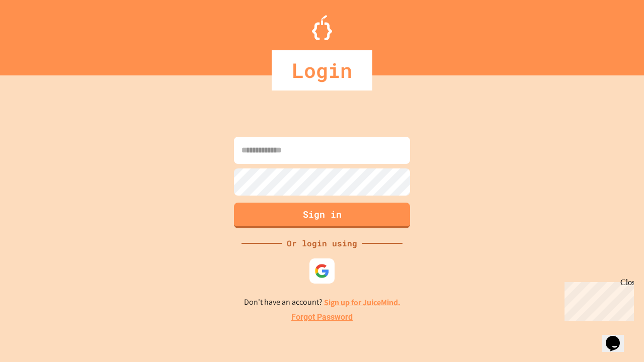 The height and width of the screenshot is (362, 644). I want to click on img: google-icon.svg, so click(322, 271).